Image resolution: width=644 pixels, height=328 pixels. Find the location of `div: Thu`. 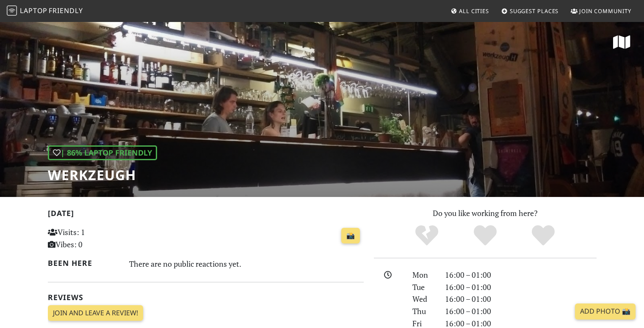

div: Thu is located at coordinates (423, 311).